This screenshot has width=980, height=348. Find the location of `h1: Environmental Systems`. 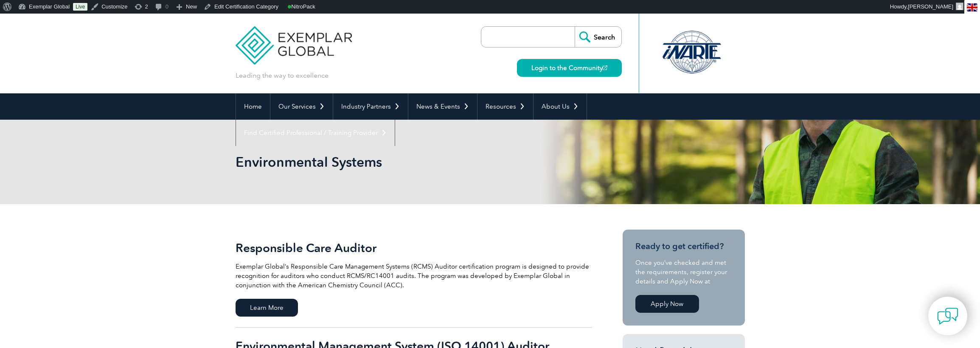

h1: Environmental Systems is located at coordinates (398, 162).